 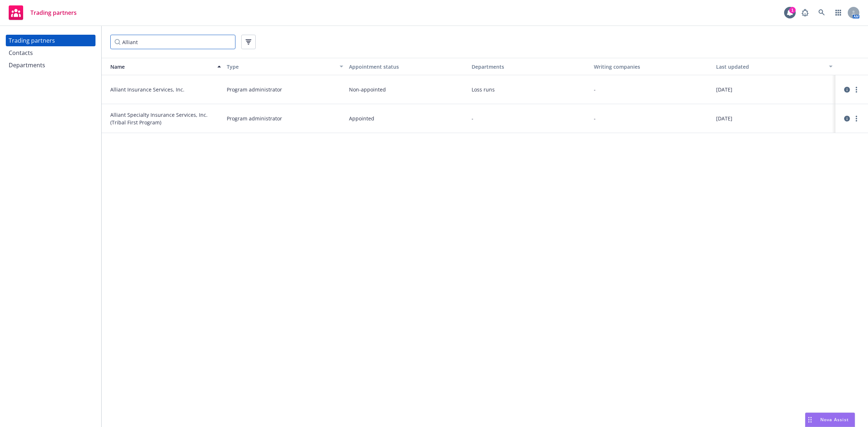 I want to click on a: Contacts, so click(x=51, y=53).